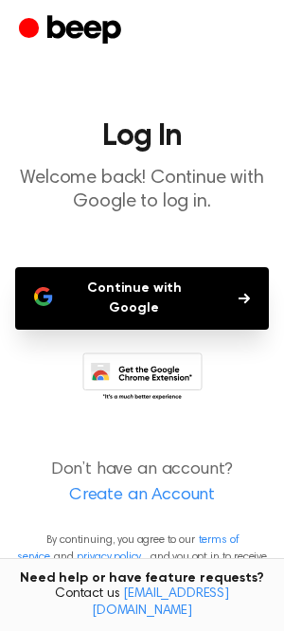 Image resolution: width=284 pixels, height=631 pixels. I want to click on a: Beep, so click(72, 30).